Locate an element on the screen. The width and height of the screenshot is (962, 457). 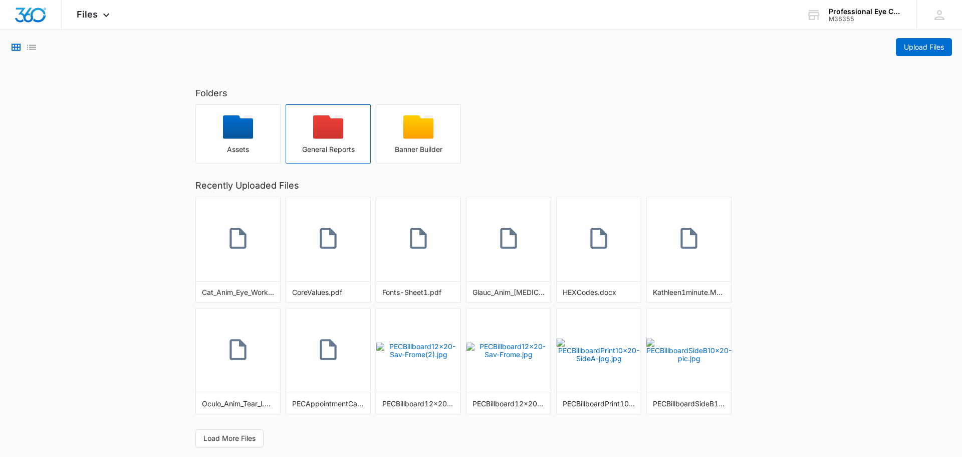
img: PECBillboardPrint10x20-SideA-jpg.jpg is located at coordinates (599, 350).